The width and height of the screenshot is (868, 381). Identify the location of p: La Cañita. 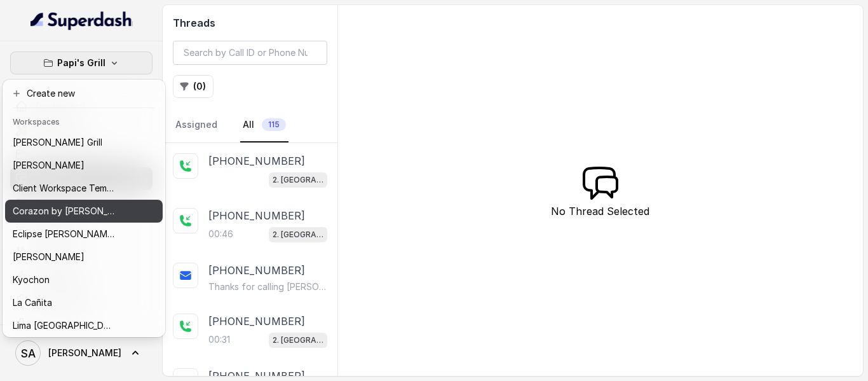
(32, 303).